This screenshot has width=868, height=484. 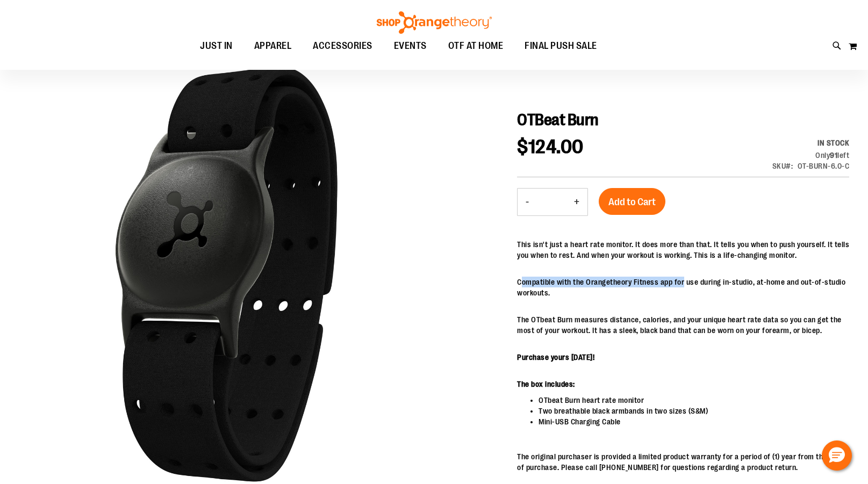 I want to click on span: $124.00, so click(x=551, y=147).